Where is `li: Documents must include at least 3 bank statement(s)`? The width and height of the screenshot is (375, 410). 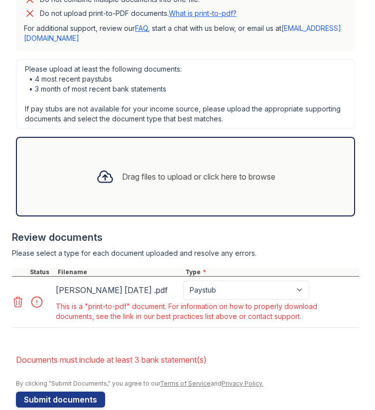
li: Documents must include at least 3 bank statement(s) is located at coordinates (187, 360).